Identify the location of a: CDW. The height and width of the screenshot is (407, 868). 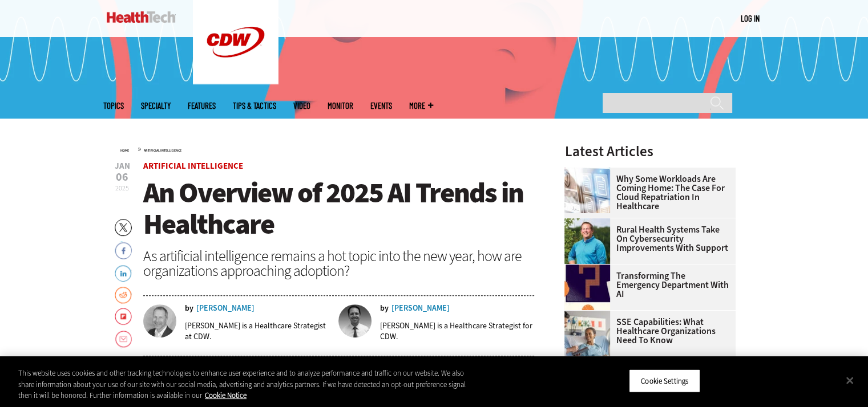
(236, 81).